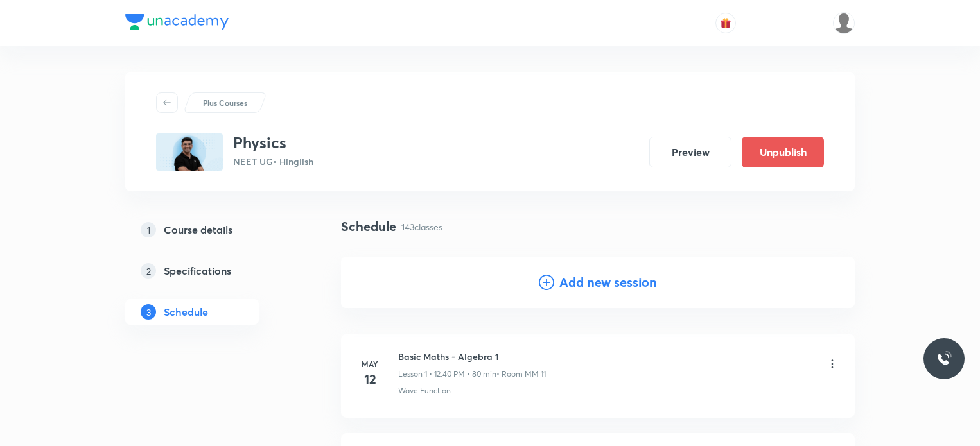  I want to click on a: 1Course details, so click(213, 230).